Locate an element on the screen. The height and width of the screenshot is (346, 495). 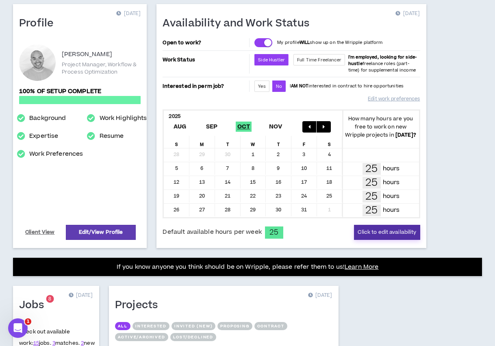
div: W is located at coordinates (253, 142).